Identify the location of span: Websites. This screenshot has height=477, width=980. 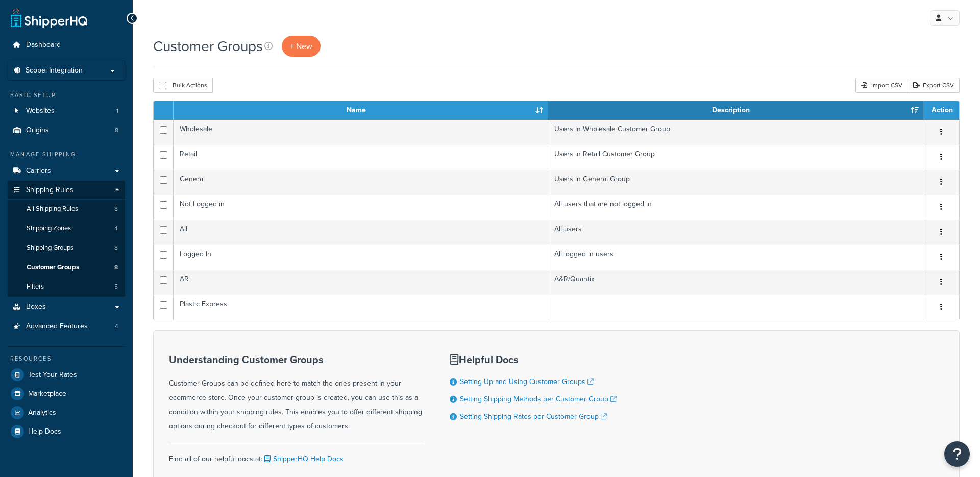
(41, 111).